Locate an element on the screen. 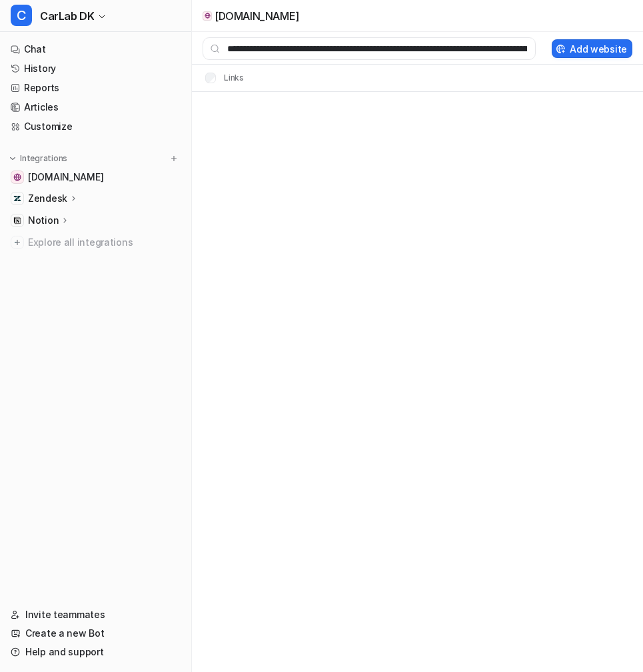 The image size is (643, 672). a: Create a new Bot is located at coordinates (96, 633).